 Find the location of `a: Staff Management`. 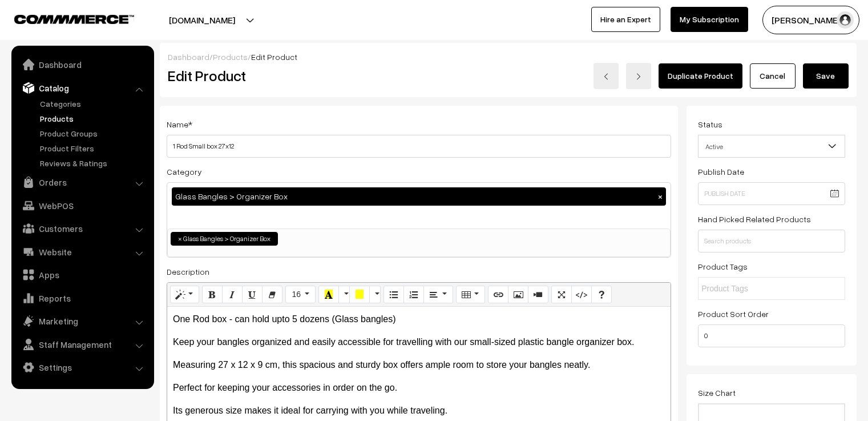

a: Staff Management is located at coordinates (82, 344).